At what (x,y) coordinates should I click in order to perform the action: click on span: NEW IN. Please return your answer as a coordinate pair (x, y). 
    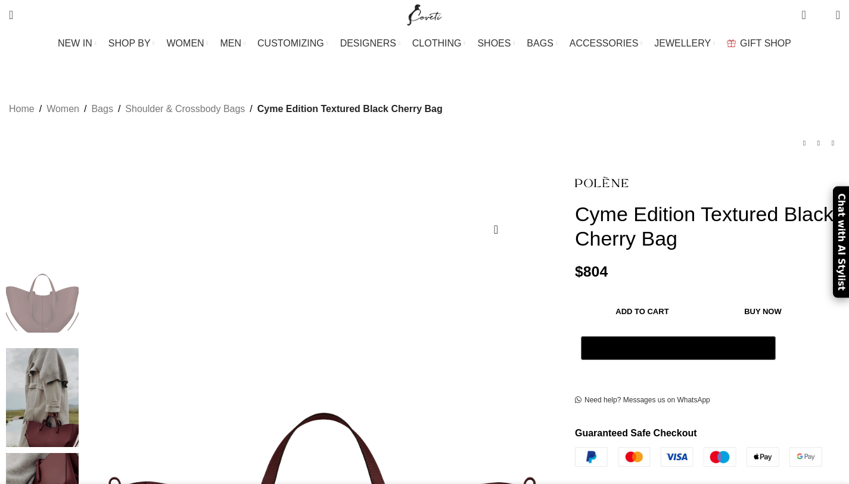
    Looking at the image, I should click on (75, 43).